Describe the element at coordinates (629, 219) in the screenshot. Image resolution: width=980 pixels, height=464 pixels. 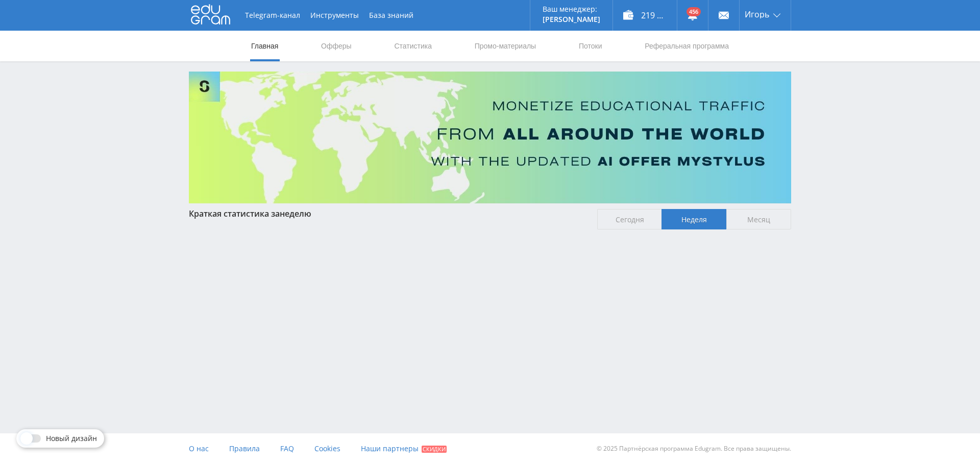
I see `span: Сегодня` at that location.